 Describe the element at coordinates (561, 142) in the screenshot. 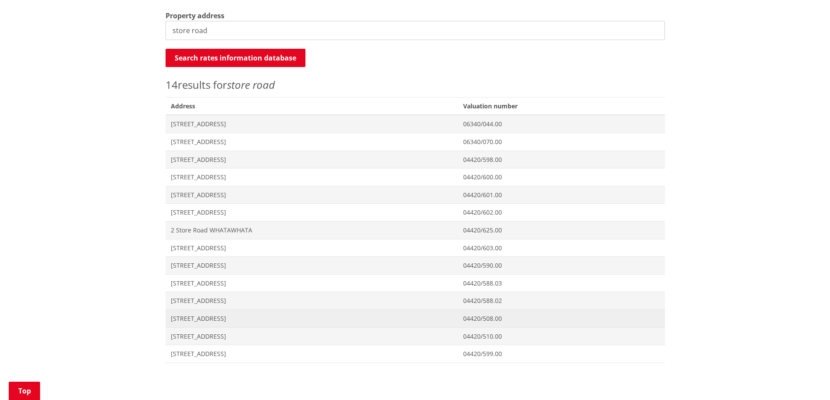

I see `span: 06340/070.00` at that location.